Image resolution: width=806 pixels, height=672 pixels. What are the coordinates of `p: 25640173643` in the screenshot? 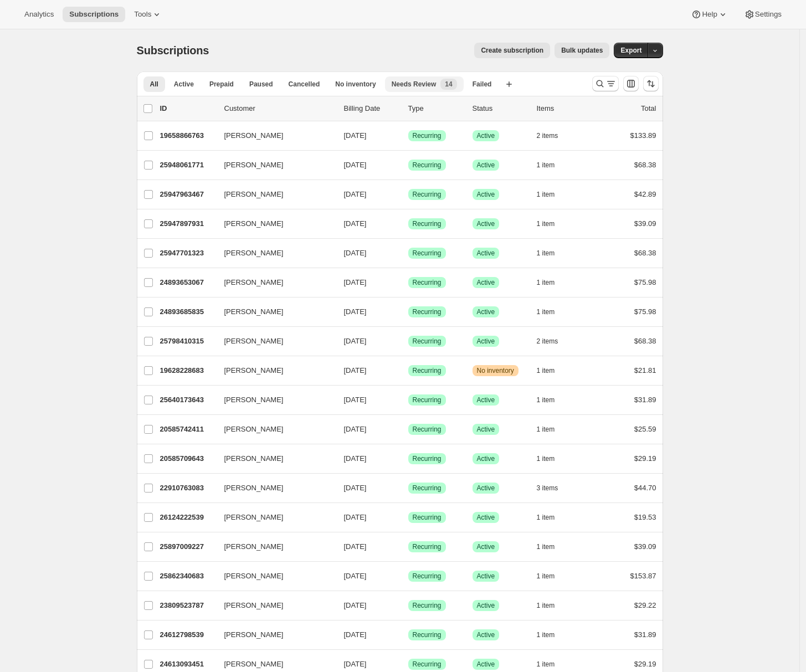 It's located at (188, 400).